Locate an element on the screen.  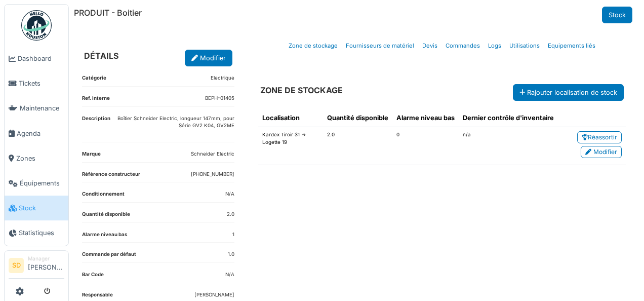
a: Zone de stockage is located at coordinates (313, 45).